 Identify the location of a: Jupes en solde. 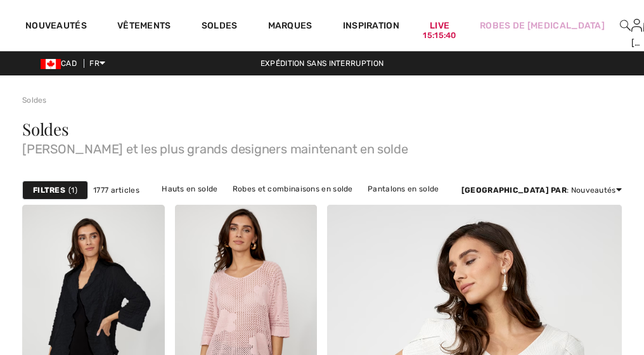
(415, 206).